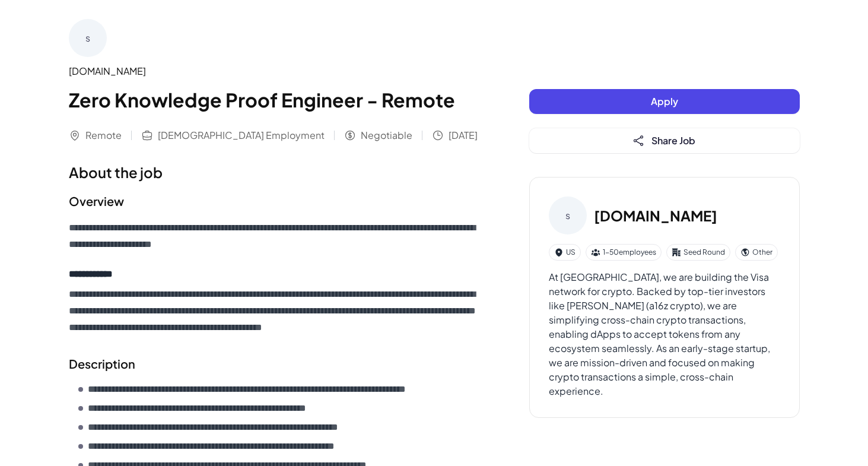 Image resolution: width=868 pixels, height=466 pixels. What do you see at coordinates (386, 135) in the screenshot?
I see `span: Negotiable` at bounding box center [386, 135].